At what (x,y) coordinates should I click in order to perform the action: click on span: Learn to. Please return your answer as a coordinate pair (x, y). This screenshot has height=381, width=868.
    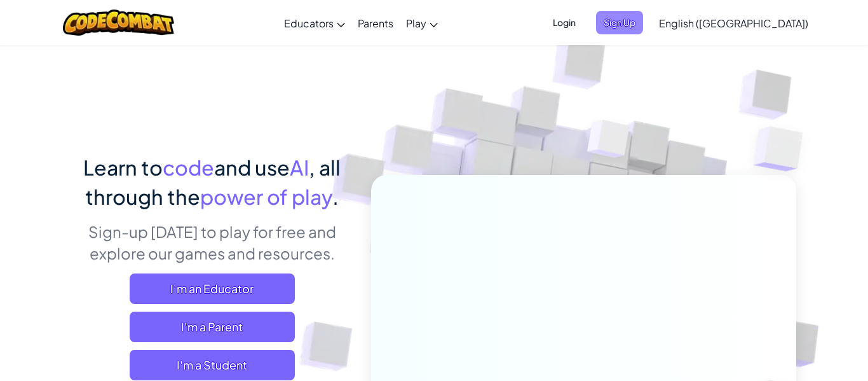
    Looking at the image, I should click on (123, 167).